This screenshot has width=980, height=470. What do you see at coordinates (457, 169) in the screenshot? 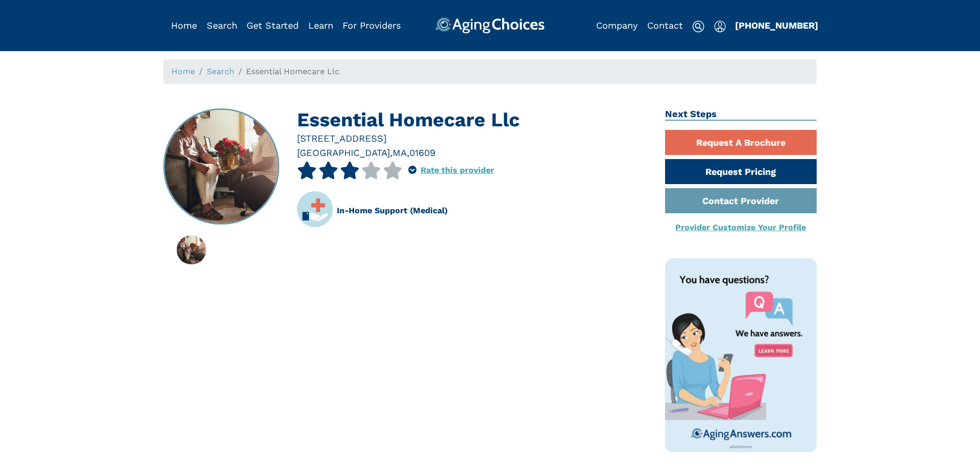
I see `a: Rate this provider` at bounding box center [457, 169].